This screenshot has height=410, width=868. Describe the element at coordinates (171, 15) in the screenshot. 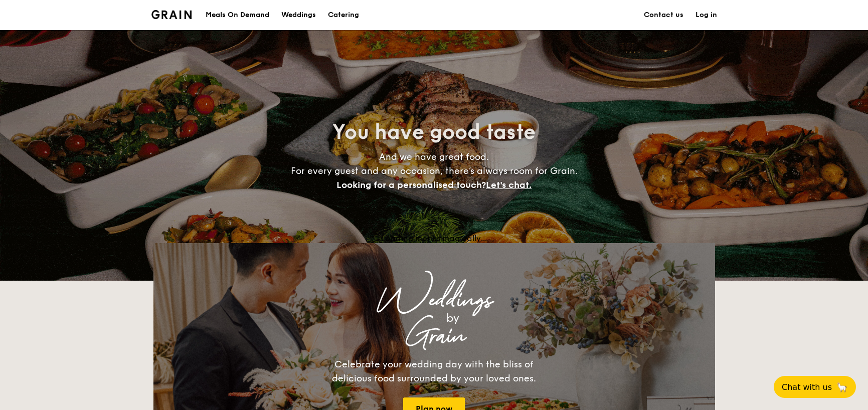

I see `img: Grain` at that location.